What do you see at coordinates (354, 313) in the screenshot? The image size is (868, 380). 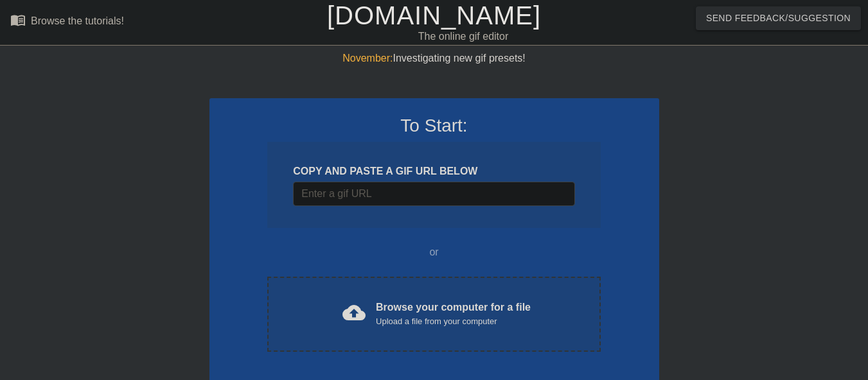 I see `span: cloud_upload` at bounding box center [354, 313].